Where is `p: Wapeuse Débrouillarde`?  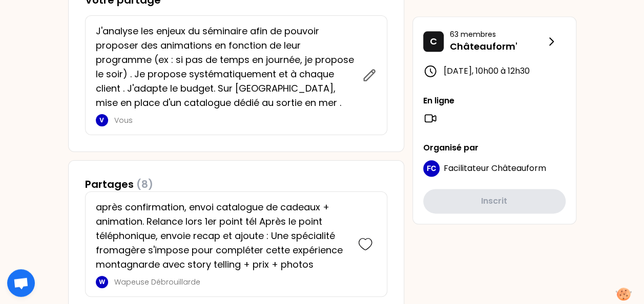 p: Wapeuse Débrouillarde is located at coordinates (231, 282).